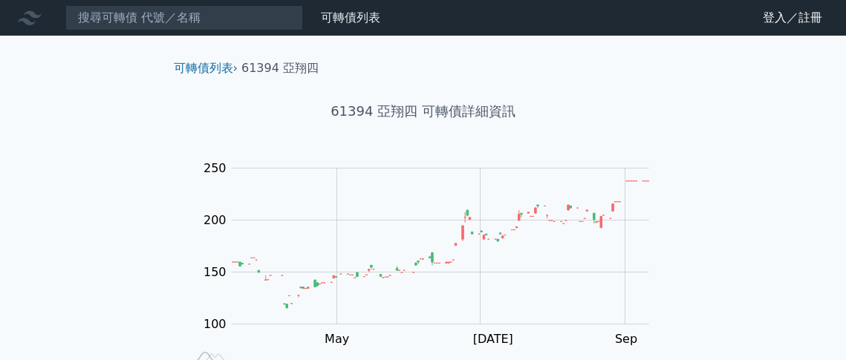  I want to click on a: 登入／註冊, so click(793, 18).